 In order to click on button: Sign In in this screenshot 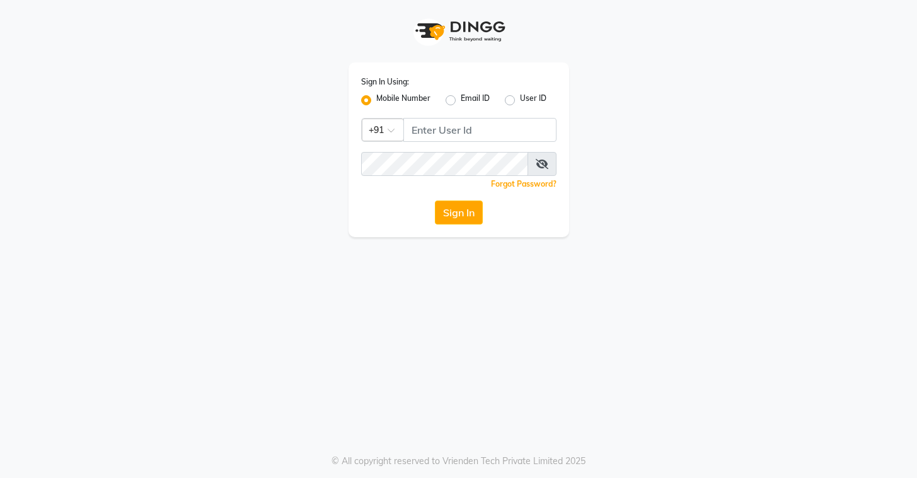, I will do `click(459, 212)`.